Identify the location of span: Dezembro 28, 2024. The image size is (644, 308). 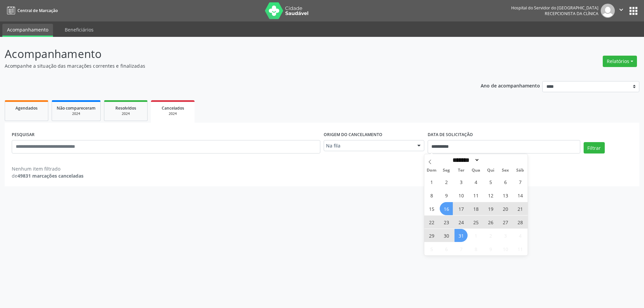
(520, 222).